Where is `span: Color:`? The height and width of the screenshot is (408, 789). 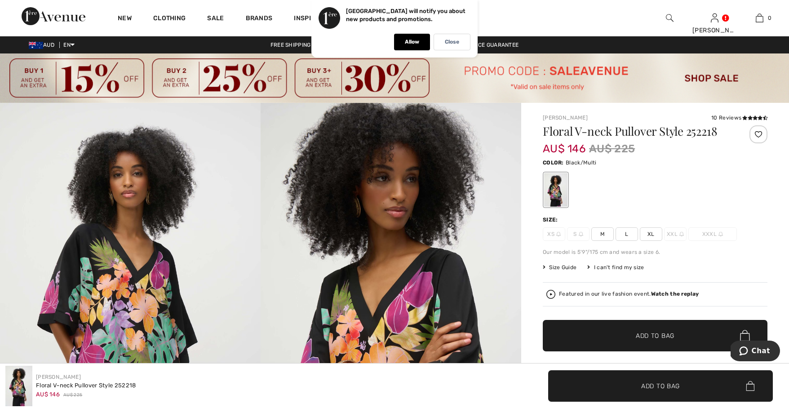
span: Color: is located at coordinates (553, 163).